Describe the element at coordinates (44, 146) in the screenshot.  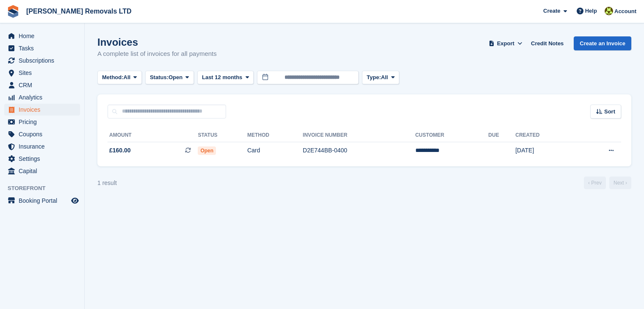
I see `span: Insurance` at that location.